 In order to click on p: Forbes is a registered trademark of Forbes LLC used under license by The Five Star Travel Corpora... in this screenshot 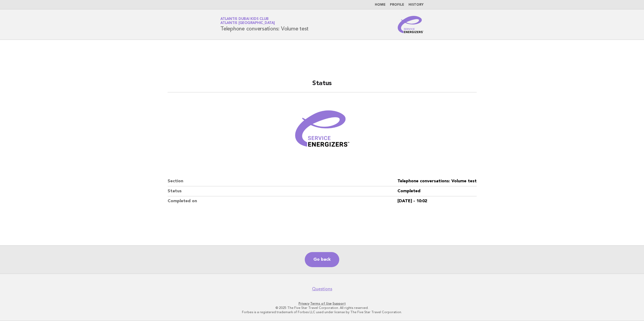, I will do `click(322, 312)`.